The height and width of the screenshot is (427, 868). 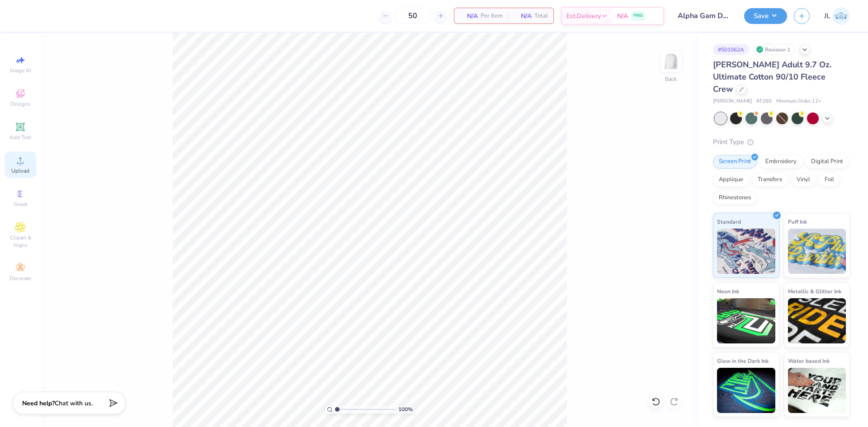 I want to click on img: Glow in the Dark Ink, so click(x=746, y=390).